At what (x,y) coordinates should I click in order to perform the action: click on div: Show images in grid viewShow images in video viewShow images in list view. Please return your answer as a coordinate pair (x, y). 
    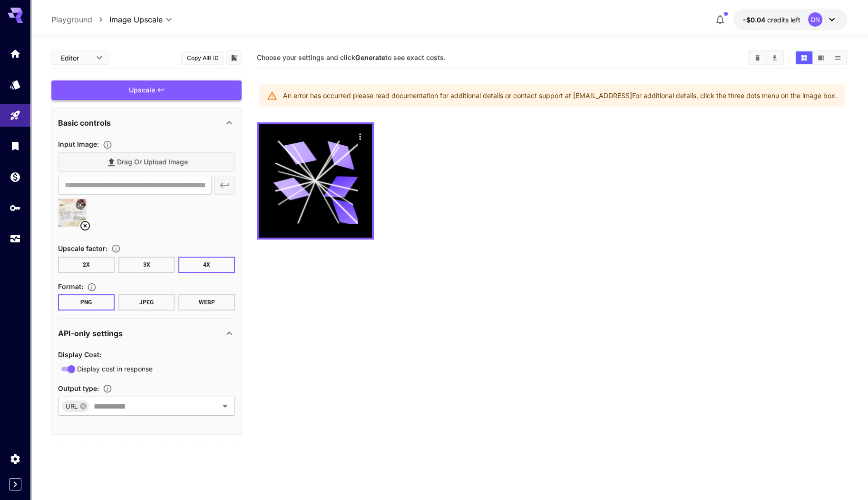
    Looking at the image, I should click on (821, 57).